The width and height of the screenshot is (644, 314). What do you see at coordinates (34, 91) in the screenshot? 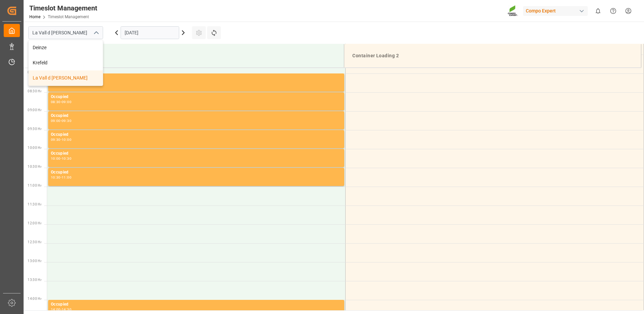
I see `span: 08:30 Hr` at bounding box center [34, 91].